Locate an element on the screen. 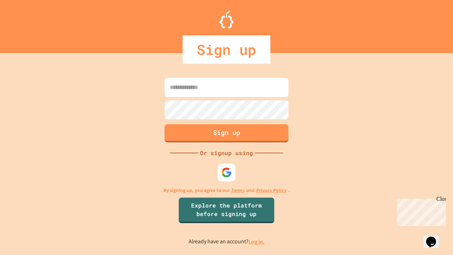  img: Logo.svg is located at coordinates (227, 19).